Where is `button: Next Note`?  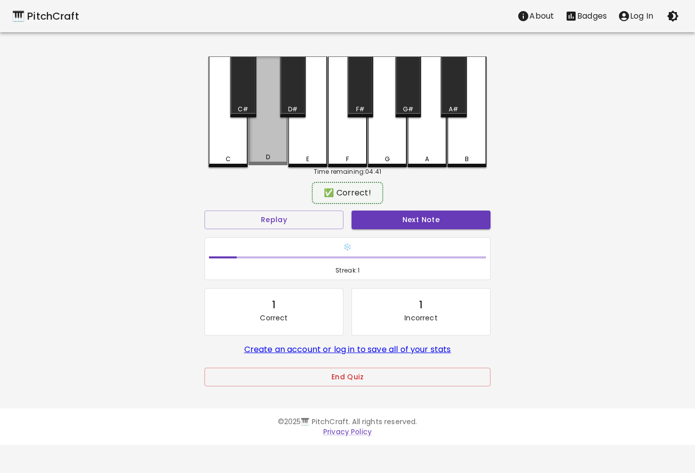 button: Next Note is located at coordinates (421, 220).